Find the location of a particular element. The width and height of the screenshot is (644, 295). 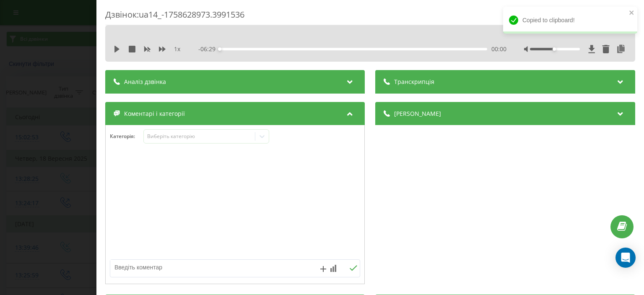

span: Аналіз дзвінка is located at coordinates (145, 82).